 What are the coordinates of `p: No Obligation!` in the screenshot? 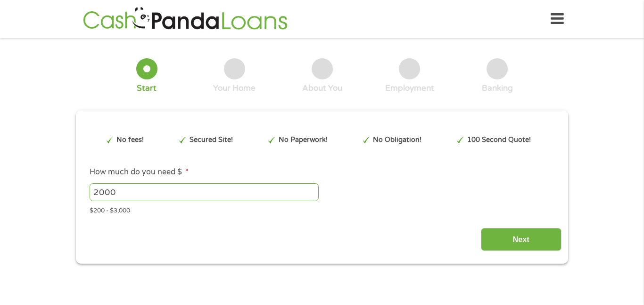 It's located at (397, 140).